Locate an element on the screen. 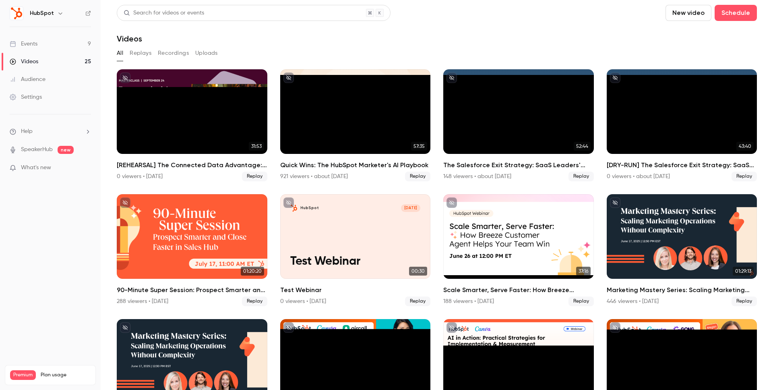 The image size is (773, 390). p: HubSpot is located at coordinates (310, 208).